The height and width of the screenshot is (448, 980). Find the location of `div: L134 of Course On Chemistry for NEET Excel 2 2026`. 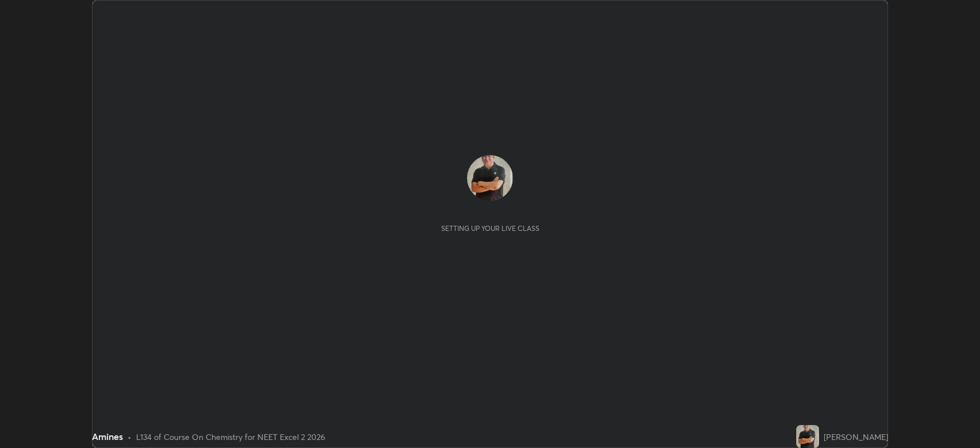

div: L134 of Course On Chemistry for NEET Excel 2 2026 is located at coordinates (230, 437).